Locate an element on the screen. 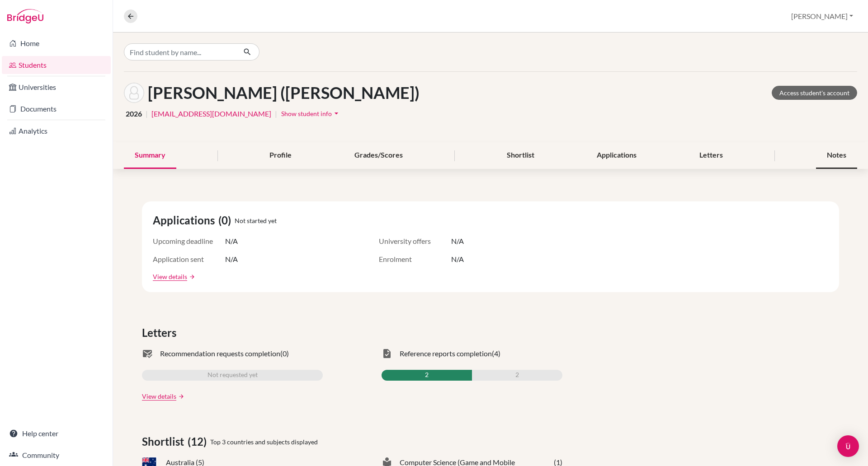  span: Application sent is located at coordinates (189, 259).